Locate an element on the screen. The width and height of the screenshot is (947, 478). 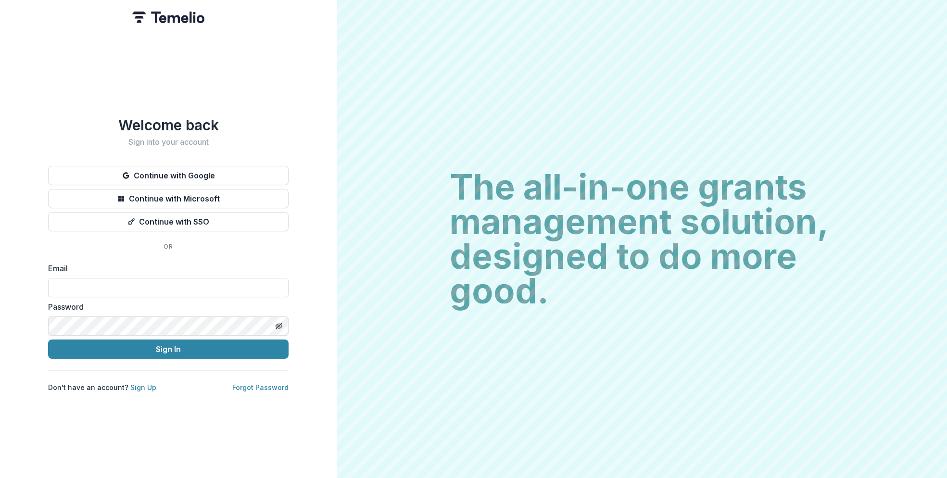
button: Sign In is located at coordinates (168, 349).